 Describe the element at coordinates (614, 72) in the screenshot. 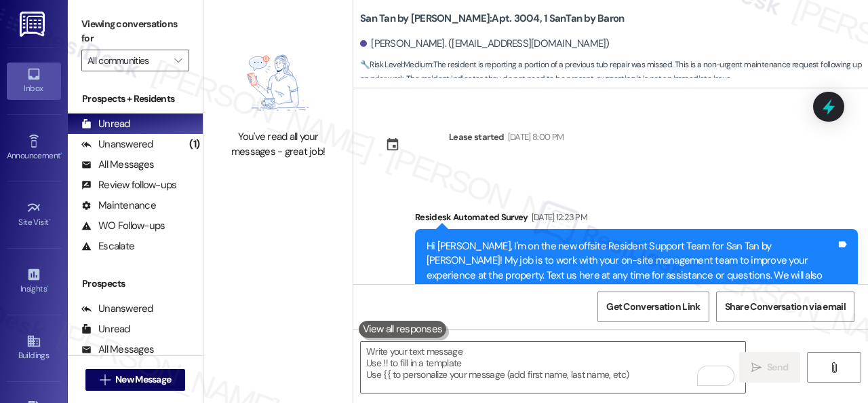

I see `span: : The resident is reporting a portion of a previous tub repair was missed. This is a non-urgent m...` at that location.